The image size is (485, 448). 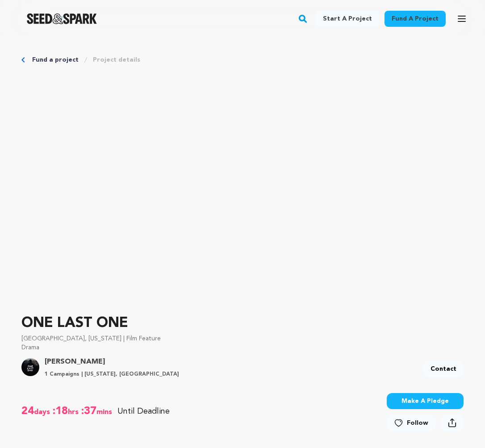 What do you see at coordinates (347, 19) in the screenshot?
I see `a: Start a project` at bounding box center [347, 19].